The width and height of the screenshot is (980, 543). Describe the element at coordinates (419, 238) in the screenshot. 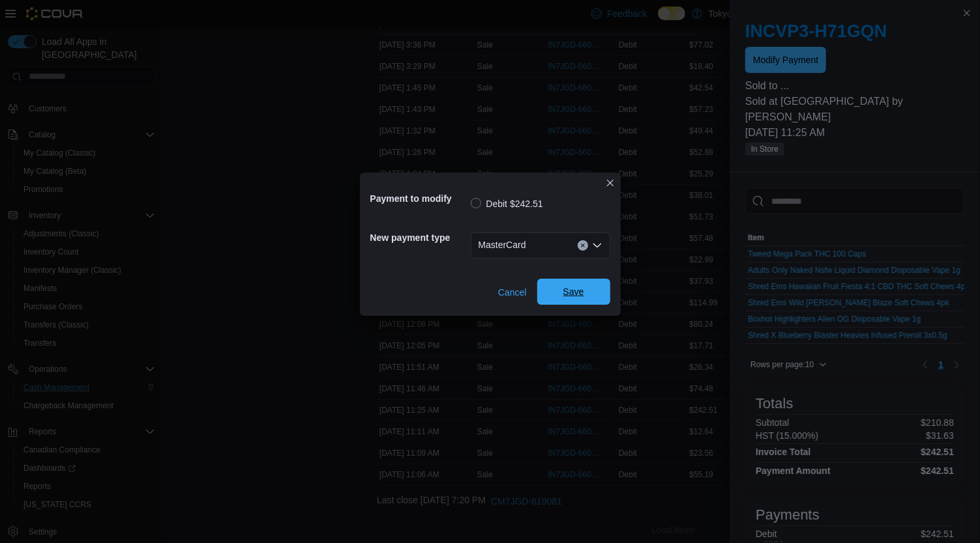

I see `h5: New payment type` at that location.